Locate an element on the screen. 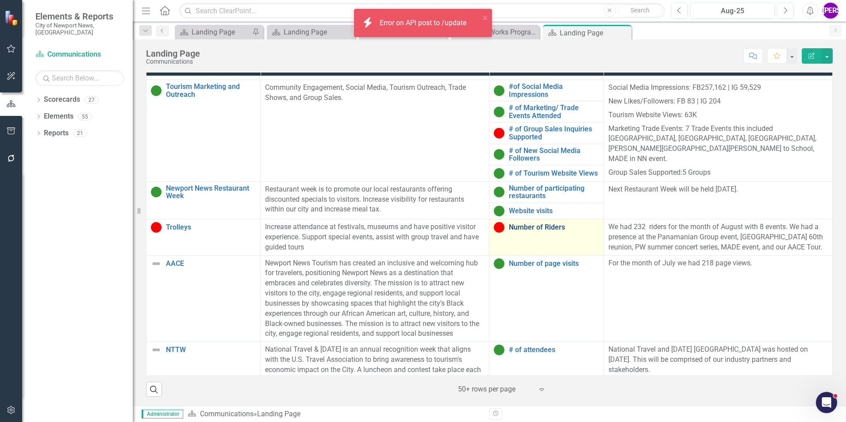  span: Increase attendance at festivals, museums and have positive visitor experience. Support special e... is located at coordinates (372, 237).